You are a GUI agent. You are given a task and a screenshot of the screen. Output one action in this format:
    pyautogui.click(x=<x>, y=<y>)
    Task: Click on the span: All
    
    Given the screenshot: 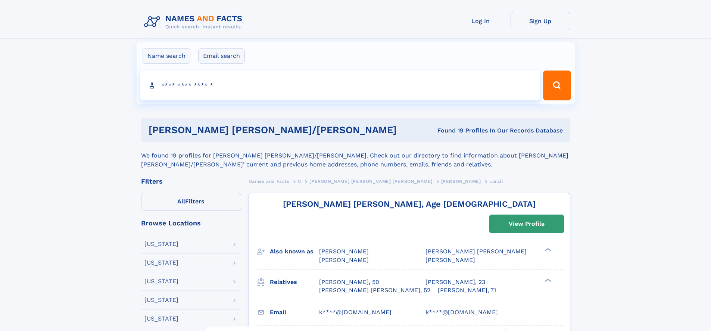 What is the action you would take?
    pyautogui.click(x=181, y=201)
    